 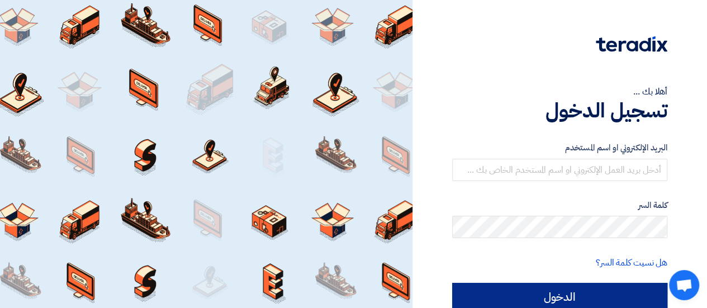 What do you see at coordinates (631, 44) in the screenshot?
I see `img: Teradix logo` at bounding box center [631, 44].